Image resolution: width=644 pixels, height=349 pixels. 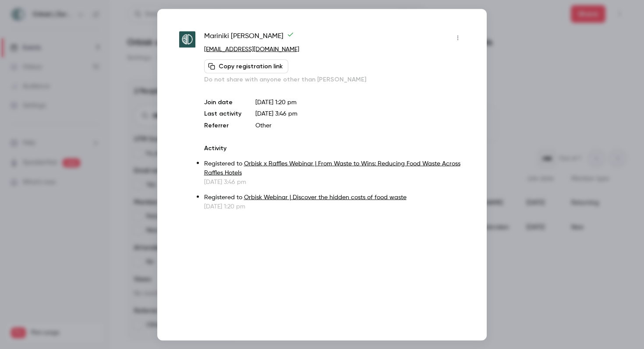 I want to click on p: Activity, so click(x=334, y=148).